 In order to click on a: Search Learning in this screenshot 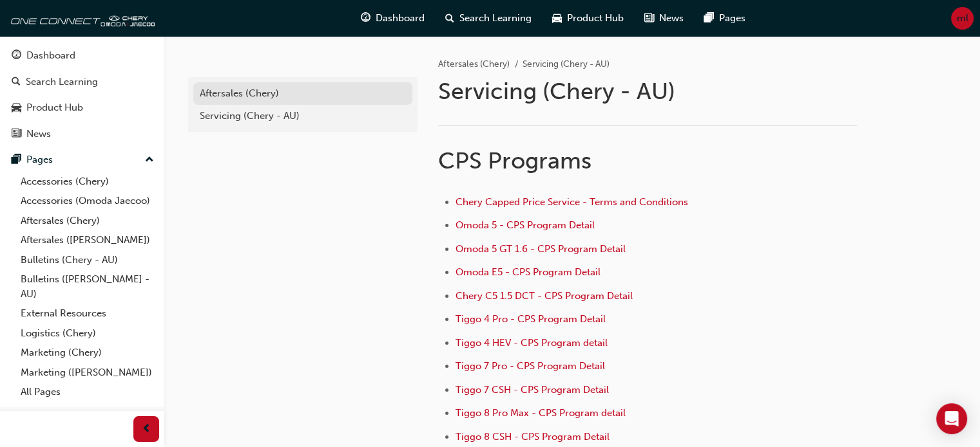, I will do `click(82, 82)`.